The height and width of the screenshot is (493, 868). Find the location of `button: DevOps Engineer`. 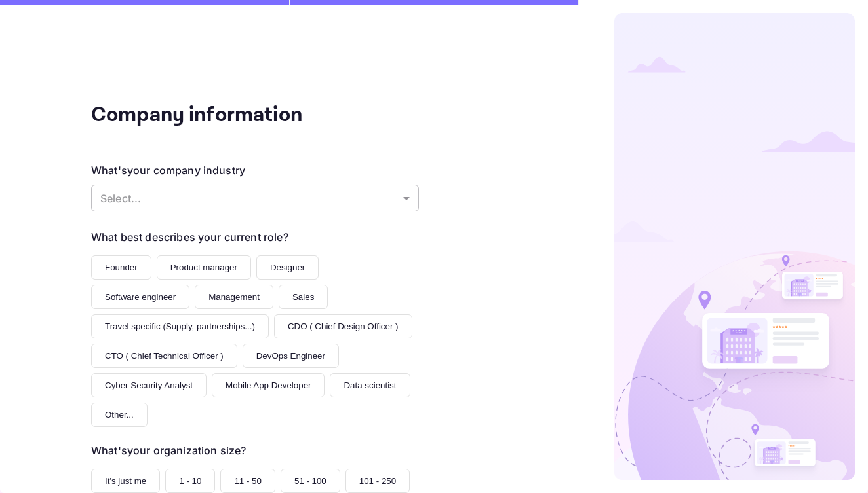

button: DevOps Engineer is located at coordinates (290, 356).